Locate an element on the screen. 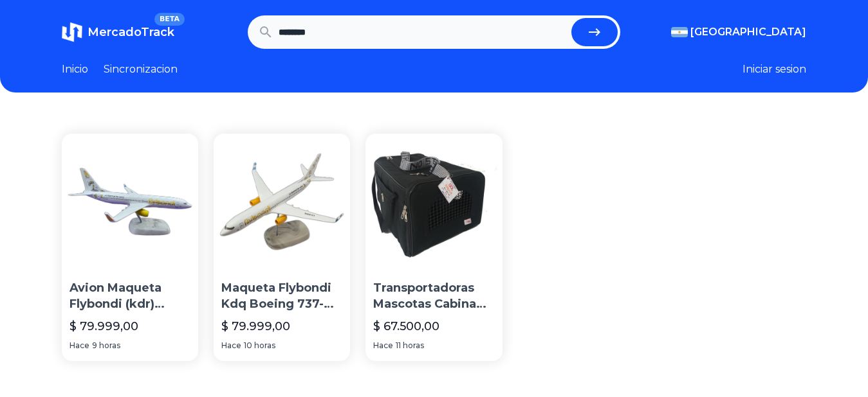 This screenshot has width=868, height=397. button: Iniciar sesion is located at coordinates (774, 70).